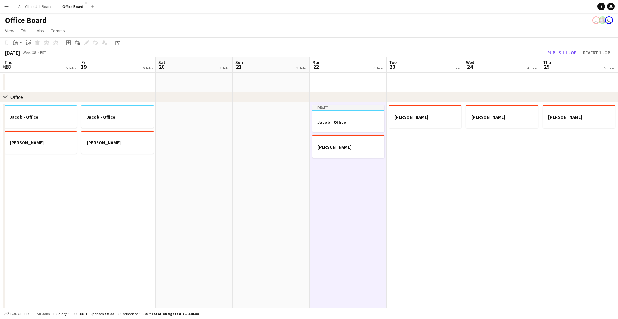 This screenshot has height=319, width=618. Describe the element at coordinates (127, 314) in the screenshot. I see `div: Salary £1 440.88 + Expenses £0.00 + Subsistence £0.00 =` at that location.